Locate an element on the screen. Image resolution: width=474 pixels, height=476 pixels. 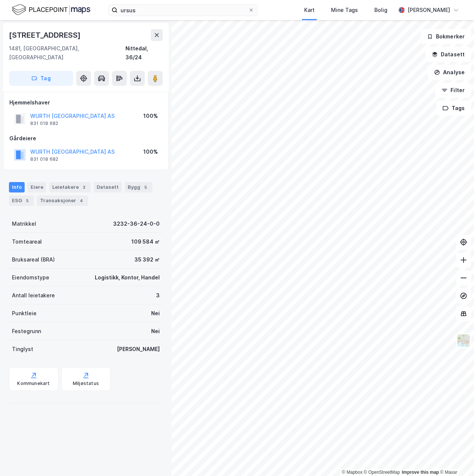
div: Mine Tags is located at coordinates (345, 10).